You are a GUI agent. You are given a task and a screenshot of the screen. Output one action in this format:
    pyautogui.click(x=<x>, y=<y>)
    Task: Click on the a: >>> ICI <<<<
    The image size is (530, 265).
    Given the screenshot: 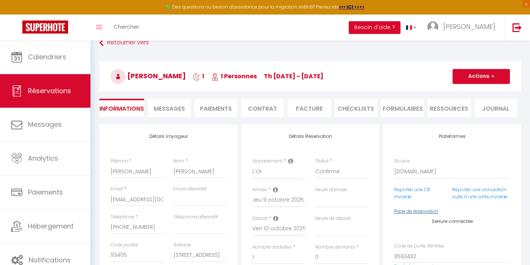 What is the action you would take?
    pyautogui.click(x=352, y=7)
    